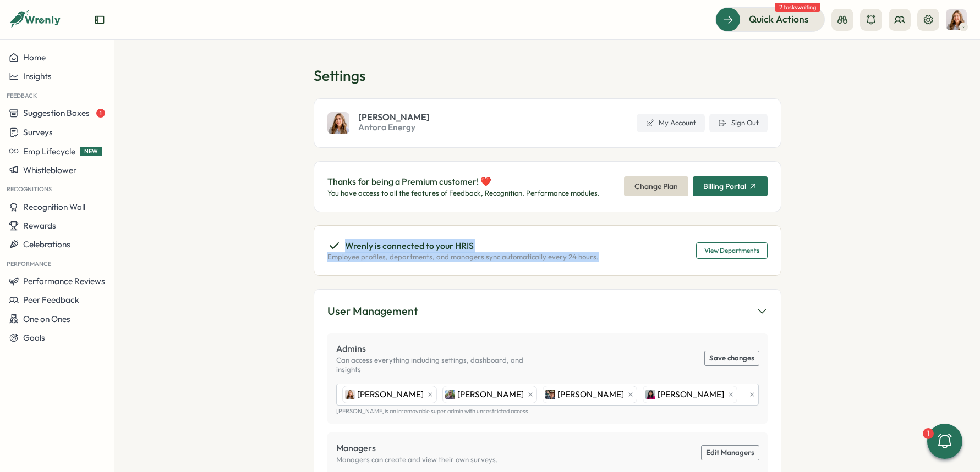  I want to click on button: Quick Actions, so click(769, 19).